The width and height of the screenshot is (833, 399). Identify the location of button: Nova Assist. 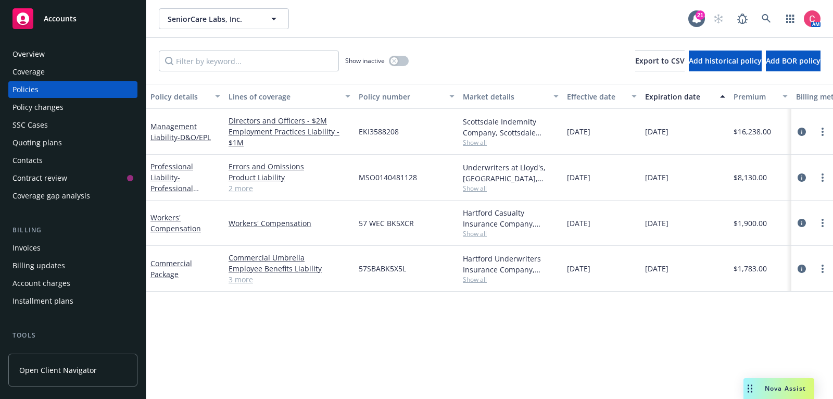
(779, 388).